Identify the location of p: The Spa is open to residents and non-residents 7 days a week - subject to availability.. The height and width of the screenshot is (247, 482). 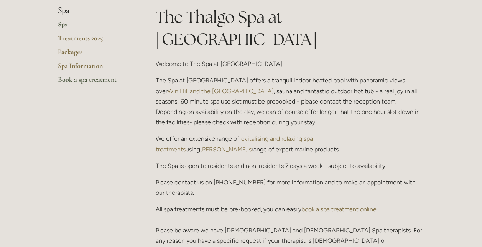
(290, 166).